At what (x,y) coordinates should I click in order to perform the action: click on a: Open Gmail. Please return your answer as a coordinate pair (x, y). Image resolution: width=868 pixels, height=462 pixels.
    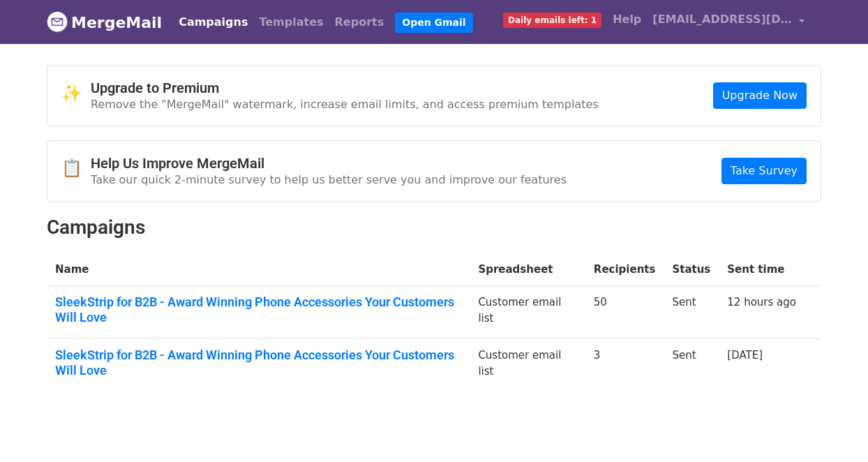
    Looking at the image, I should click on (433, 23).